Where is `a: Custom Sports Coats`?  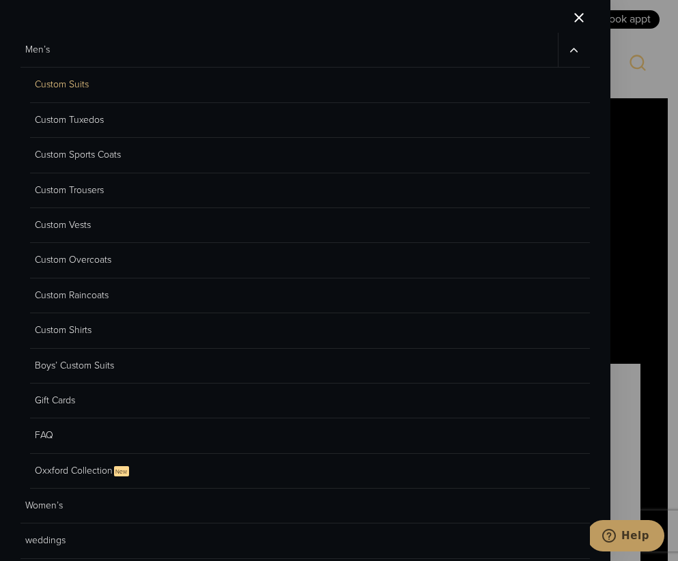 a: Custom Sports Coats is located at coordinates (310, 155).